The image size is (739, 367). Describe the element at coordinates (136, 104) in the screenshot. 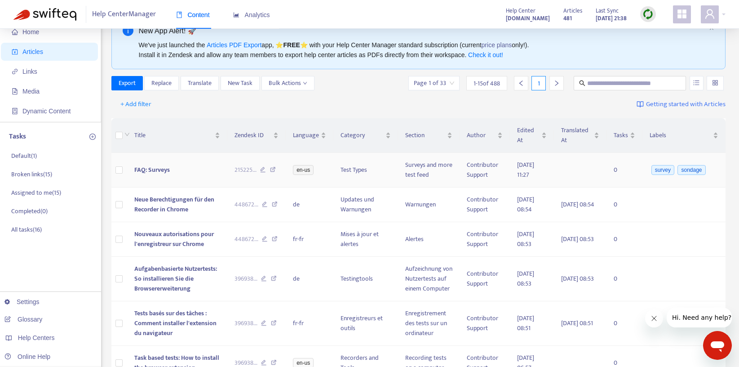

I see `button: + Add filter` at that location.